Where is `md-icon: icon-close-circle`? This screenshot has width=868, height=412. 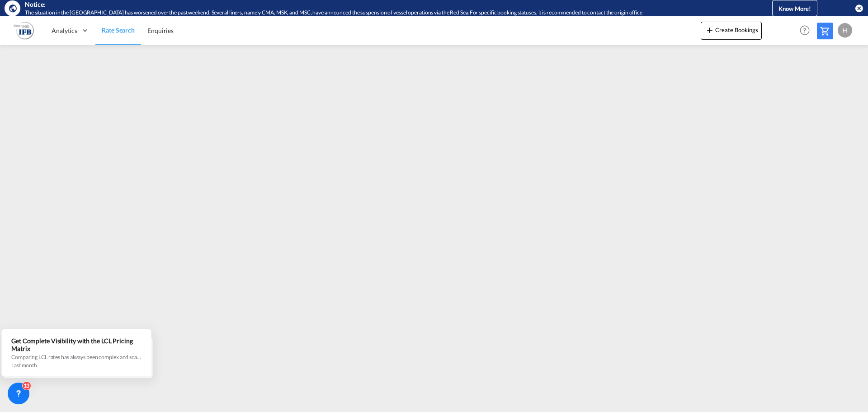
md-icon: icon-close-circle is located at coordinates (859, 8).